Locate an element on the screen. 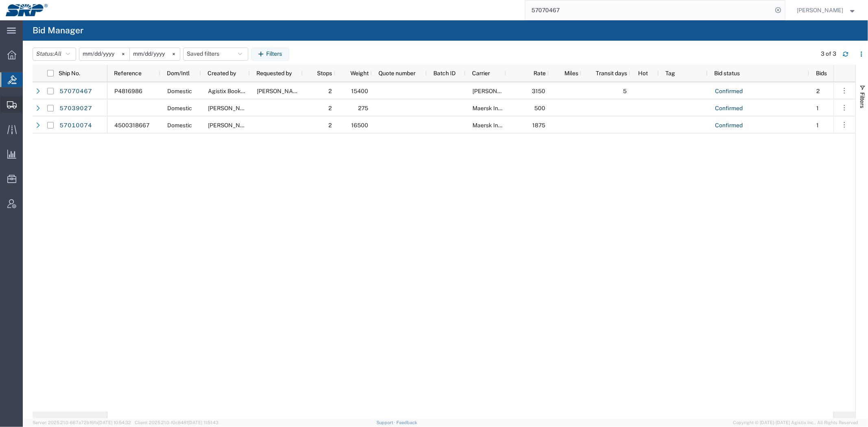 This screenshot has height=427, width=868. span: Weight is located at coordinates (355, 73).